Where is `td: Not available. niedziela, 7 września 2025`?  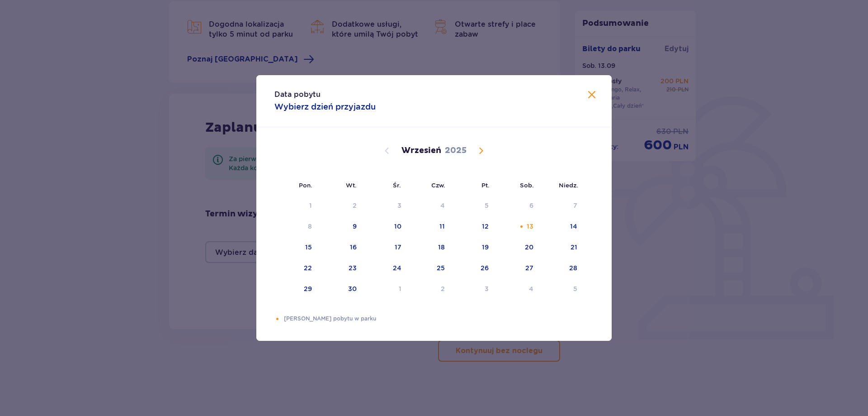 td: Not available. niedziela, 7 września 2025 is located at coordinates (562, 206).